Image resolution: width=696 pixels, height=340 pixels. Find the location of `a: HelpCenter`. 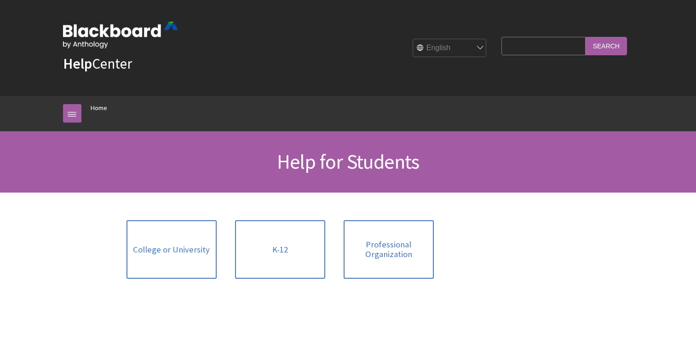

a: HelpCenter is located at coordinates (98, 64).